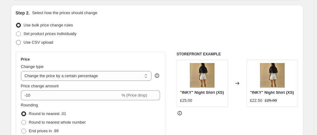 This screenshot has height=135, width=317. Describe the element at coordinates (157, 76) in the screenshot. I see `div: help` at that location.